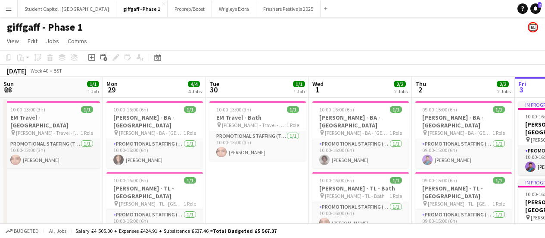  What do you see at coordinates (288, 9) in the screenshot?
I see `button: Freshers Festivals 2025` at bounding box center [288, 9].